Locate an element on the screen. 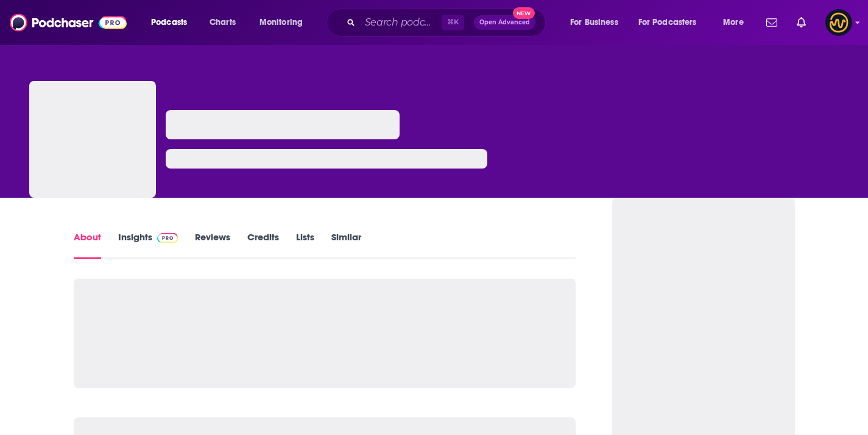 This screenshot has width=868, height=435. span: New is located at coordinates (524, 13).